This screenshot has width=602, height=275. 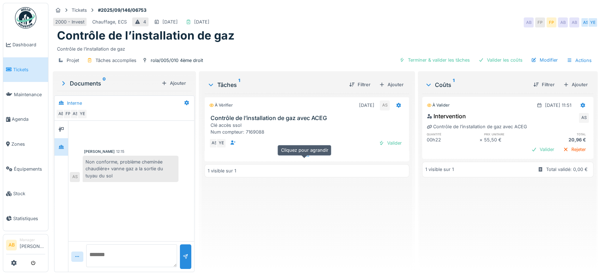 I want to click on span: Zones, so click(x=28, y=144).